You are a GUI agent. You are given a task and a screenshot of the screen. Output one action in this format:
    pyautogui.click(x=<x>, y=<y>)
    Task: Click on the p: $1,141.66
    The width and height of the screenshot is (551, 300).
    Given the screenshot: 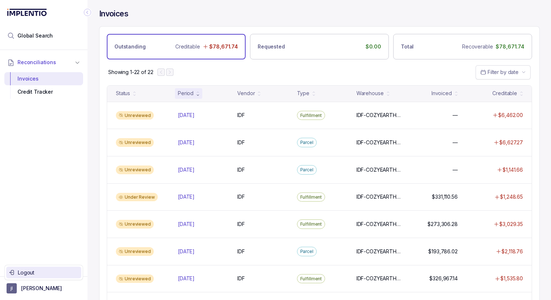 What is the action you would take?
    pyautogui.click(x=513, y=170)
    